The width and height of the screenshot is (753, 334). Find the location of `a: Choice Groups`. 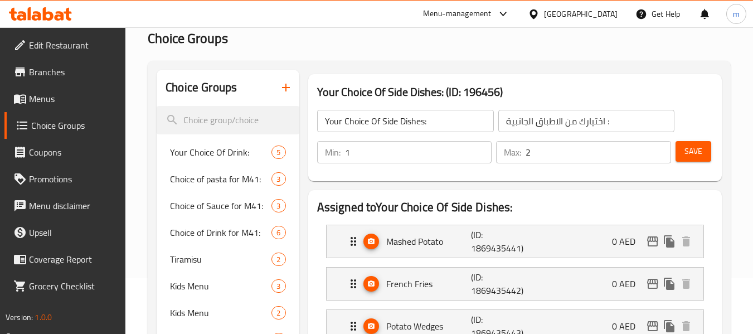

a: Choice Groups is located at coordinates (65, 125).